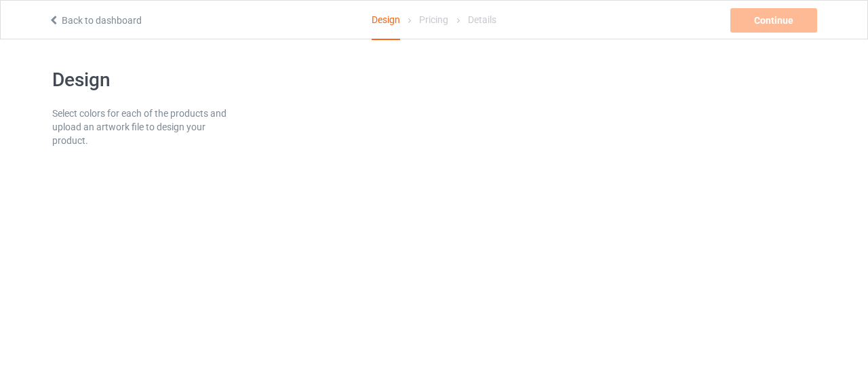 The height and width of the screenshot is (374, 868). Describe the element at coordinates (95, 21) in the screenshot. I see `a: Back to dashboard` at that location.